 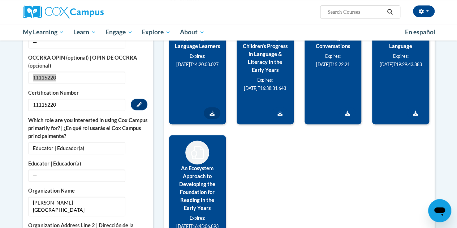 What do you see at coordinates (192, 32) in the screenshot?
I see `span: About` at bounding box center [192, 32].